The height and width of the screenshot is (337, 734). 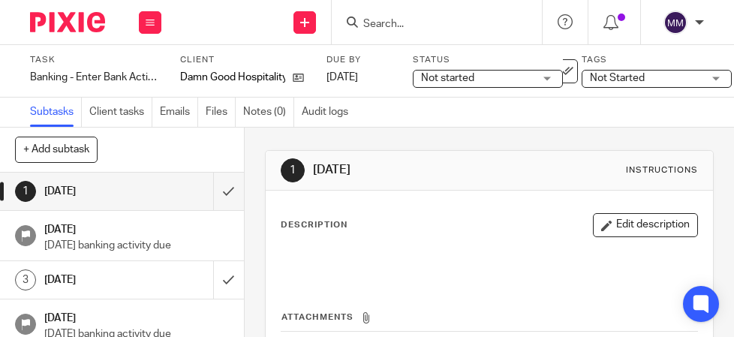 What do you see at coordinates (329, 112) in the screenshot?
I see `a: Audit logs` at bounding box center [329, 112].